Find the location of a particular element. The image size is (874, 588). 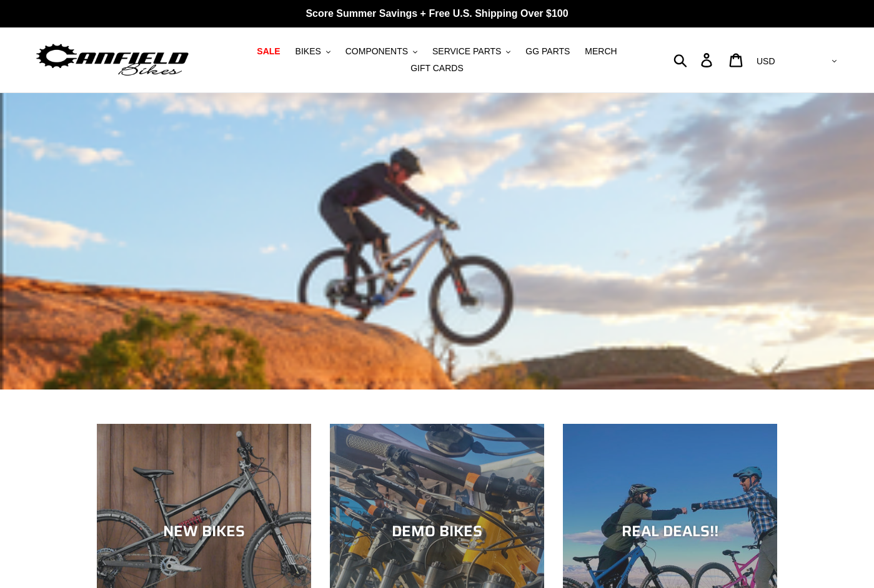

span: GG PARTS is located at coordinates (547, 51).